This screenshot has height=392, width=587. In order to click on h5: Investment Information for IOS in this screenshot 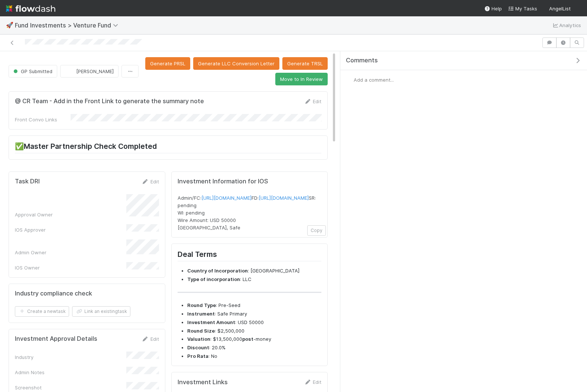, I will do `click(249, 181)`.